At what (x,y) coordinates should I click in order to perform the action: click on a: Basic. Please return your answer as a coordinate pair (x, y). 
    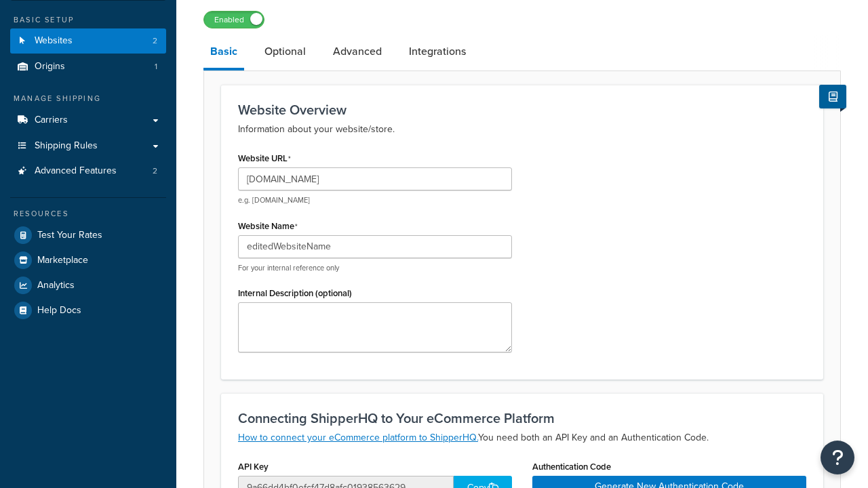
    Looking at the image, I should click on (224, 53).